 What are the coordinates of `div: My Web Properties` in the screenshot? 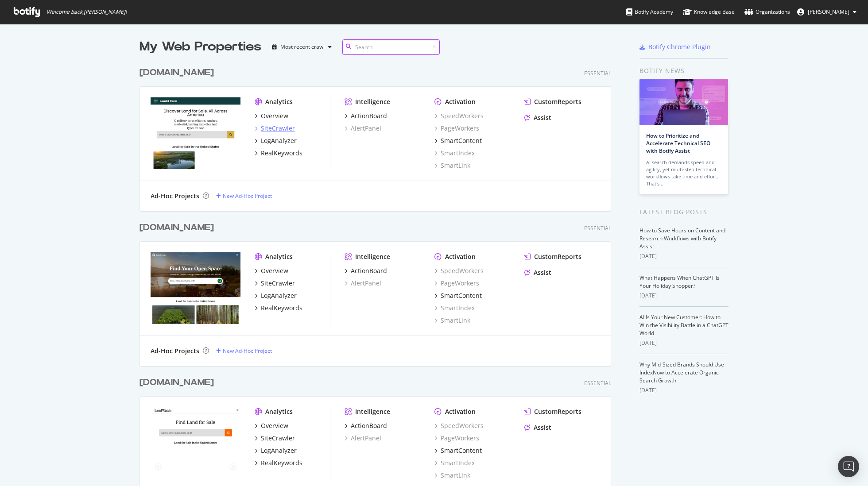 It's located at (200, 47).